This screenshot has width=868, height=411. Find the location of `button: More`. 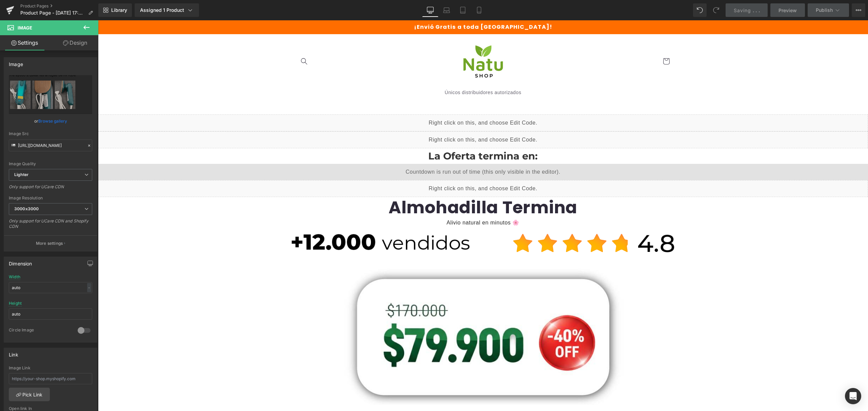

button: More is located at coordinates (858, 10).